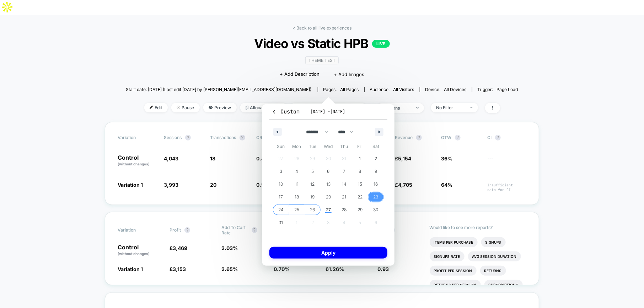 This screenshot has width=644, height=308. Describe the element at coordinates (360, 147) in the screenshot. I see `span: Fri` at that location.